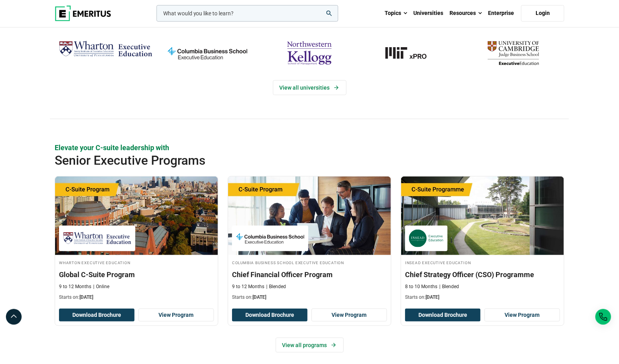  Describe the element at coordinates (310, 241) in the screenshot. I see `a: Finance Course by Columbia Business School Executive Education - September 29, 2025 Columbia Busi...` at that location.